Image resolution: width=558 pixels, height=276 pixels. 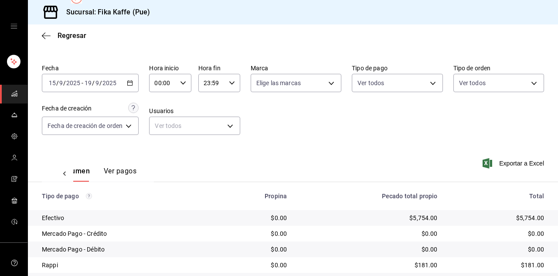 What do you see at coordinates (89, 196) in the screenshot?
I see `svg: Los pagos realizados con Pay y otras terminales son montos brutos.` at bounding box center [89, 196].